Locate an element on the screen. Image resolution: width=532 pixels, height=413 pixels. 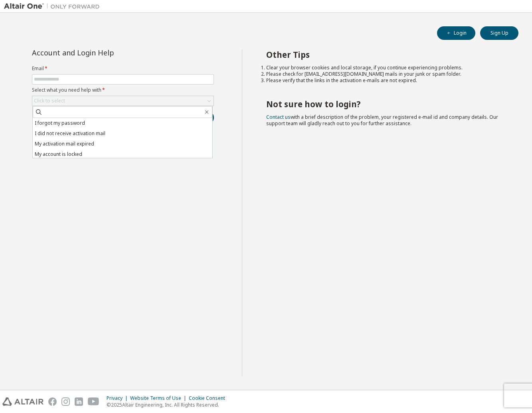
button: Sign Up is located at coordinates (499, 33).